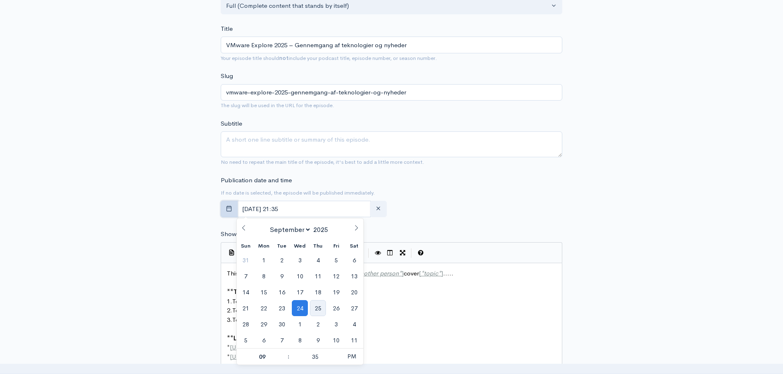 The height and width of the screenshot is (374, 783). I want to click on span: October 2, 2025, so click(318, 324).